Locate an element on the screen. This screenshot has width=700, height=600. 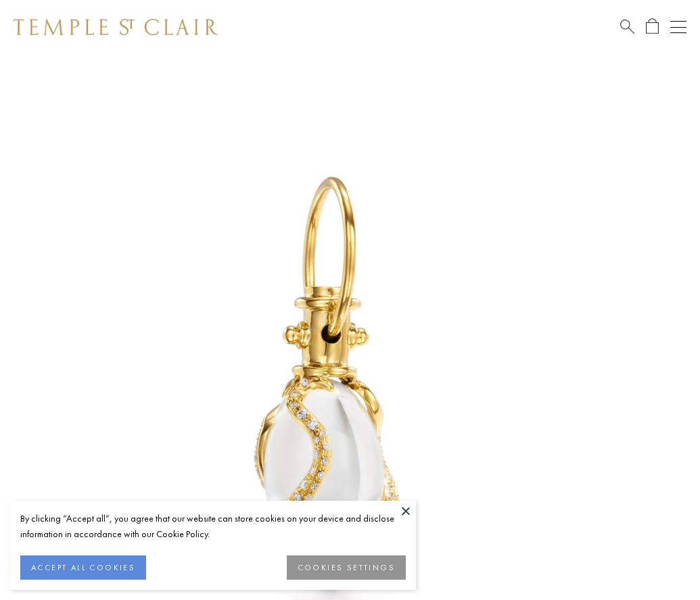
a: Search is located at coordinates (627, 27).